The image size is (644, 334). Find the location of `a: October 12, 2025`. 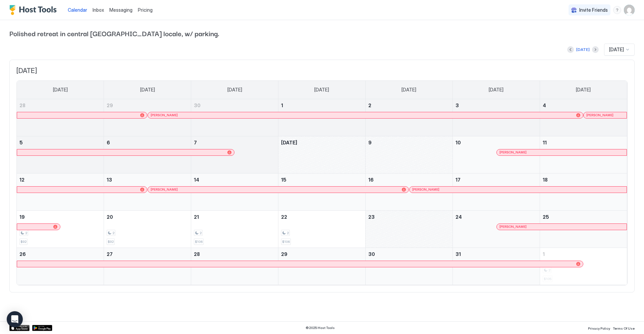

a: October 12, 2025 is located at coordinates (60, 180).